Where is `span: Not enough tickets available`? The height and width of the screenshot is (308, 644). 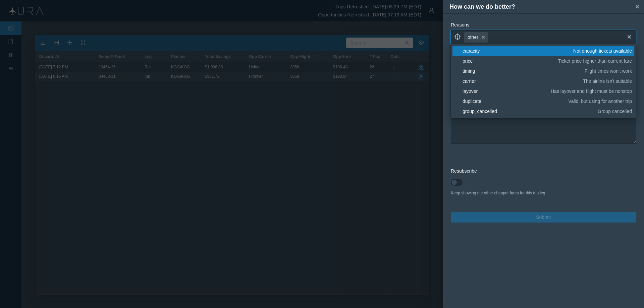 span: Not enough tickets available is located at coordinates (603, 51).